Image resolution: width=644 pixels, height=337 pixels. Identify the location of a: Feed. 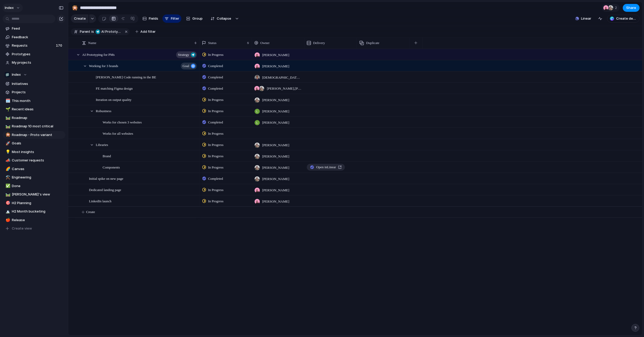
(34, 29).